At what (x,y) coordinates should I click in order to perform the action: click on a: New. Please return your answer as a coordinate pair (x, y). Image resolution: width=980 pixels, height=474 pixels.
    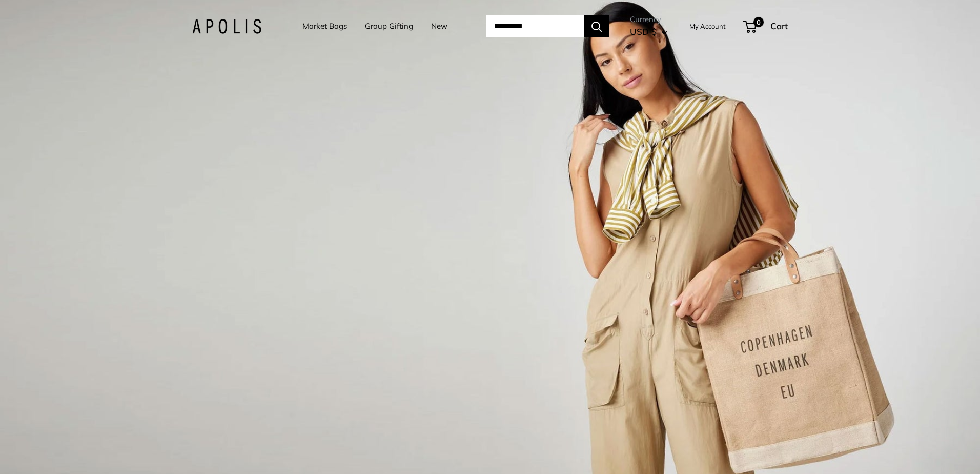
    Looking at the image, I should click on (439, 26).